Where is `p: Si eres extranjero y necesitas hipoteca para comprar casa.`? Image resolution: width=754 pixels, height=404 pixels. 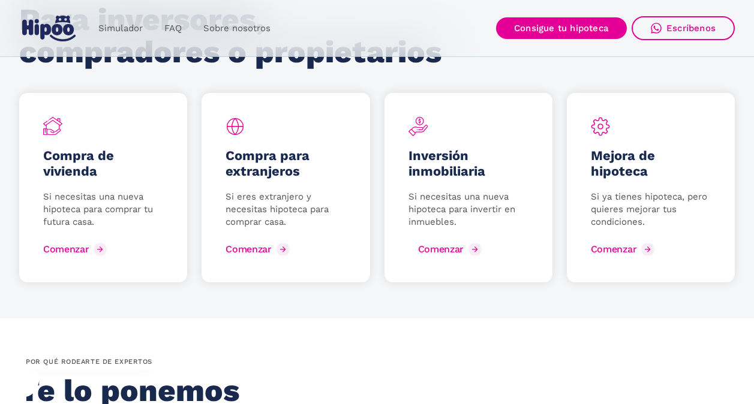 p: Si eres extranjero y necesitas hipoteca para comprar casa. is located at coordinates (285, 209).